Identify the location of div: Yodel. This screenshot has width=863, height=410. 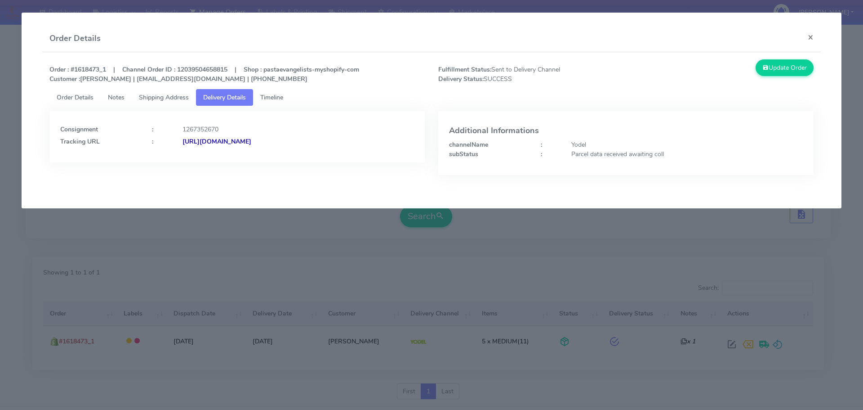
(687, 144).